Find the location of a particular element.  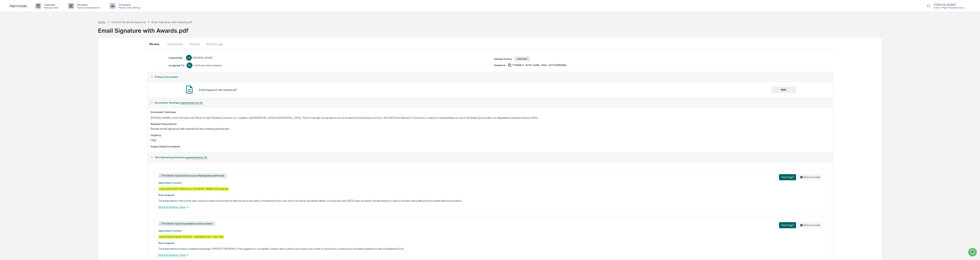

div: Review Id: is located at coordinates (500, 65).